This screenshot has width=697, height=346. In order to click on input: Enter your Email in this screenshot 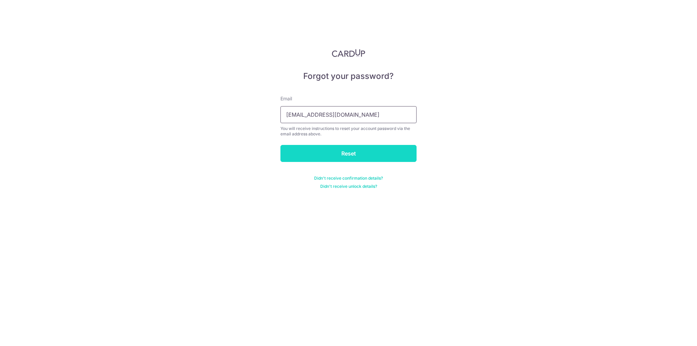, I will do `click(349, 115)`.